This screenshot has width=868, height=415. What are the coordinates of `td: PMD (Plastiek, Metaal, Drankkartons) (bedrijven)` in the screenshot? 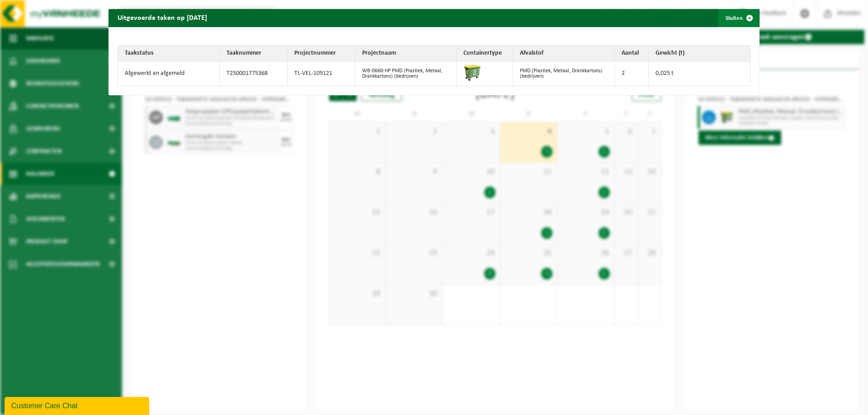 It's located at (563, 74).